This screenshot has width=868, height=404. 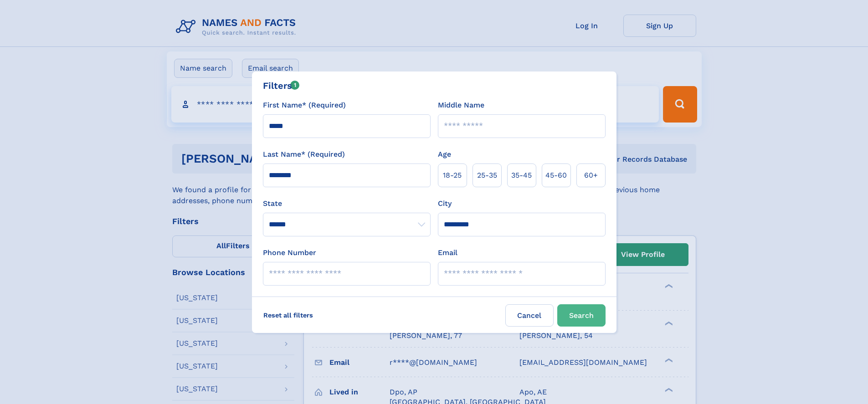 What do you see at coordinates (452, 175) in the screenshot?
I see `span: 18‑25` at bounding box center [452, 175].